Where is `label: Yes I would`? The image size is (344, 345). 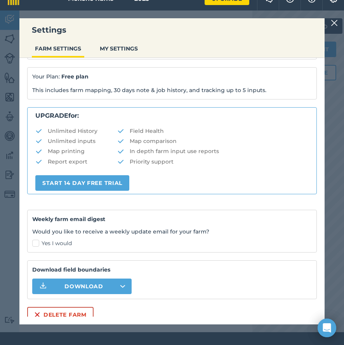
label: Yes I would is located at coordinates (172, 243).